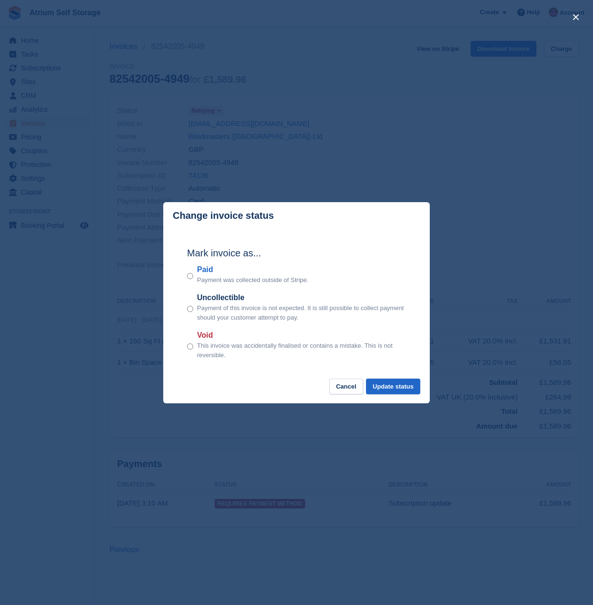  What do you see at coordinates (253, 270) in the screenshot?
I see `label: Paid` at bounding box center [253, 270].